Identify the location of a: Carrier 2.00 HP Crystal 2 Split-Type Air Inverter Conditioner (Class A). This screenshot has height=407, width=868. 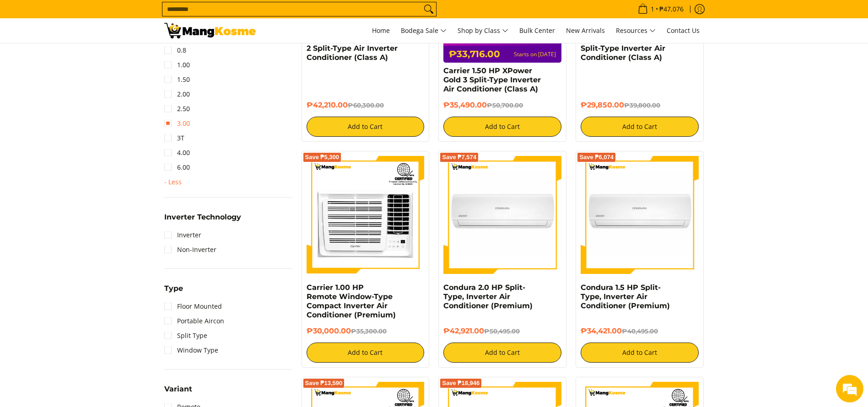
(352, 48).